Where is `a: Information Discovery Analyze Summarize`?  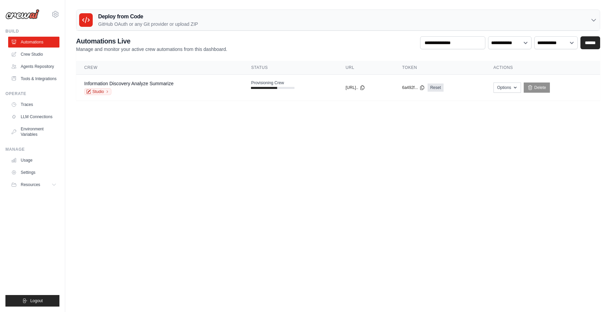 a: Information Discovery Analyze Summarize is located at coordinates (129, 84).